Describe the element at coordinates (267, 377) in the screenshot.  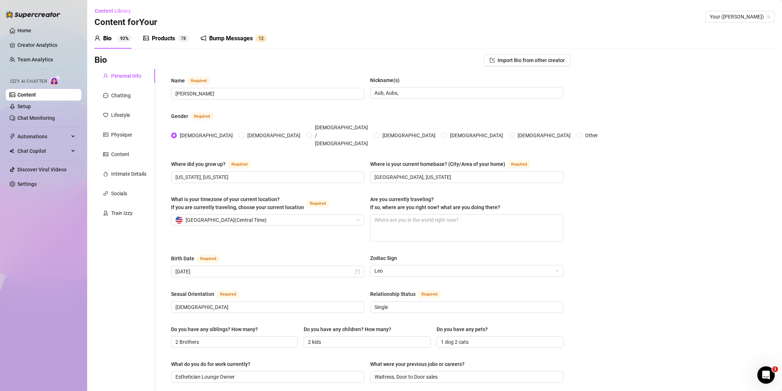
I see `input: What do you do for work currently?` at that location.